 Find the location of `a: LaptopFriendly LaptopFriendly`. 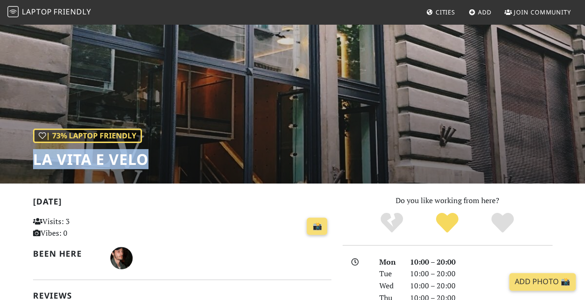

a: LaptopFriendly LaptopFriendly is located at coordinates (49, 12).